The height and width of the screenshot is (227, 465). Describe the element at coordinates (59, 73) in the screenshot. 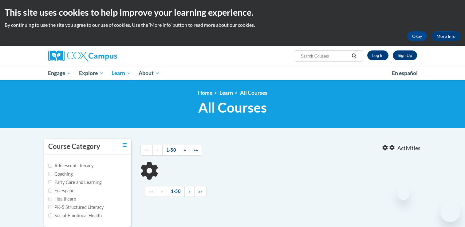

I see `span: Engage` at that location.